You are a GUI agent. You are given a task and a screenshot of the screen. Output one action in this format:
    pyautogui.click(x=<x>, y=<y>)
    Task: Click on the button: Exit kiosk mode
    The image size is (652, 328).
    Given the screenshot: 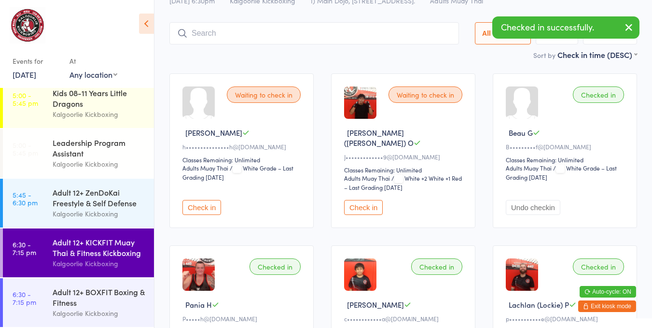 What is the action you would take?
    pyautogui.click(x=607, y=306)
    